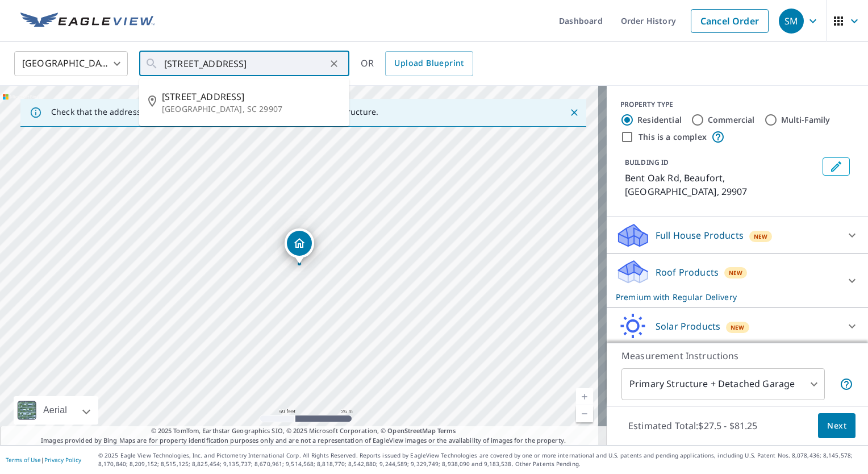 Image resolution: width=868 pixels, height=474 pixels. I want to click on a: Cancel Order, so click(729, 21).